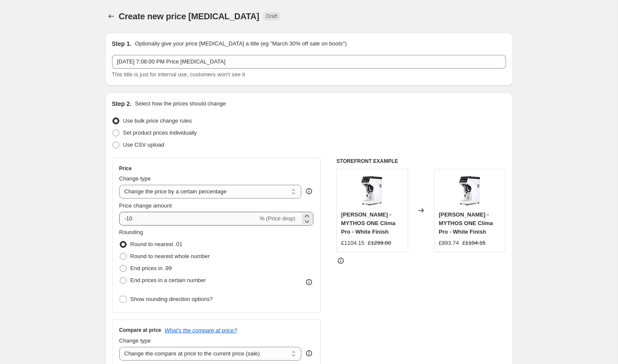 The width and height of the screenshot is (618, 364). I want to click on span: Use bulk price change rules, so click(158, 121).